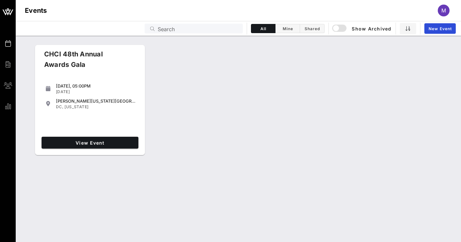  I want to click on div: M, so click(444, 10).